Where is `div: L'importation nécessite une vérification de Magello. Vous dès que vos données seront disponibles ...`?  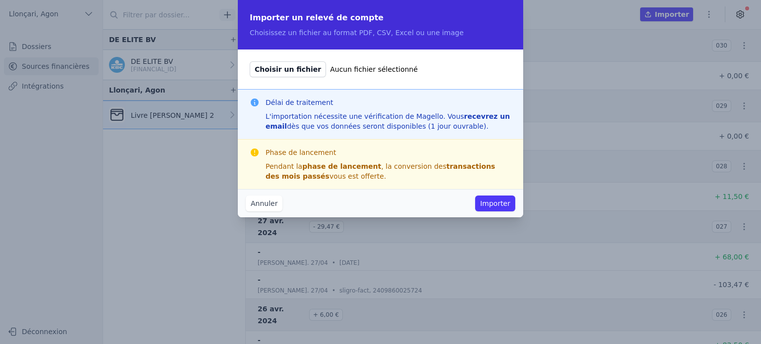 div: L'importation nécessite une vérification de Magello. Vous dès que vos données seront disponibles ... is located at coordinates (389, 121).